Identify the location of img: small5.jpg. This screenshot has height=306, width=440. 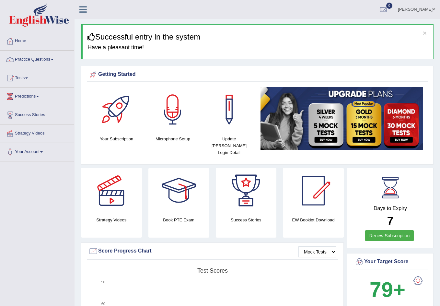
(342, 118).